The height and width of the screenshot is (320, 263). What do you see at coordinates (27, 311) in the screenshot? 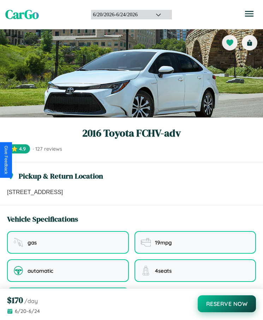
I see `span: 6 / 20 - 6 / 24` at bounding box center [27, 311].